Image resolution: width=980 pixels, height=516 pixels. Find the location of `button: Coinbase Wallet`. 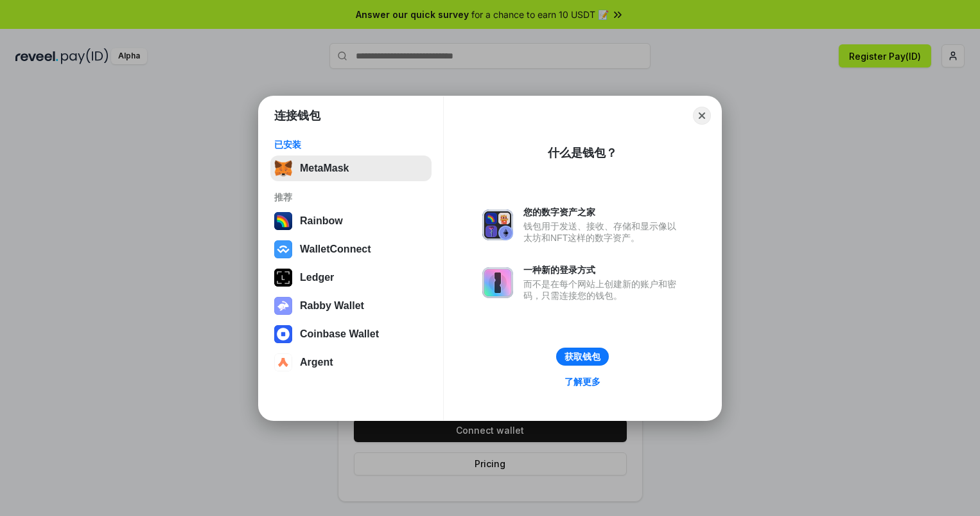

button: Coinbase Wallet is located at coordinates (351, 334).